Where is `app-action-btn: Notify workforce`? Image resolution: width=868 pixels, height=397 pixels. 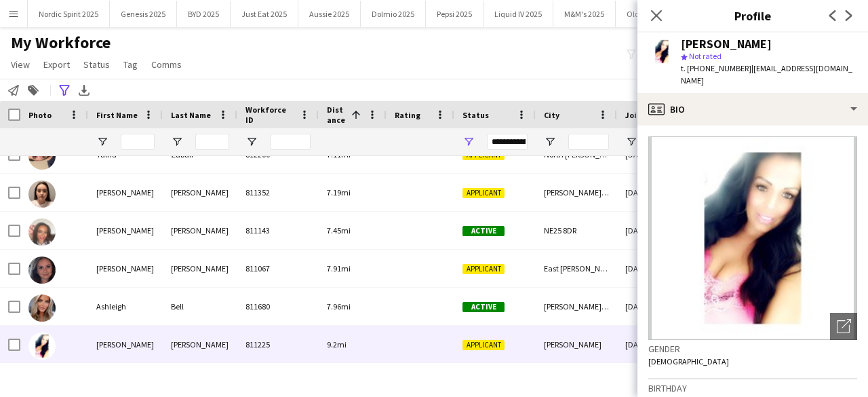
app-action-btn: Notify workforce is located at coordinates (13, 90).